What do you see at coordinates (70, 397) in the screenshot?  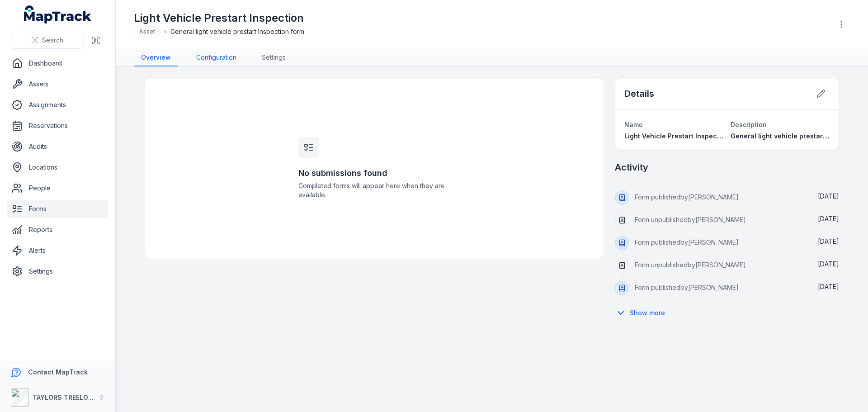 I see `strong: TAYLORS TREELOPPING` at bounding box center [70, 397].